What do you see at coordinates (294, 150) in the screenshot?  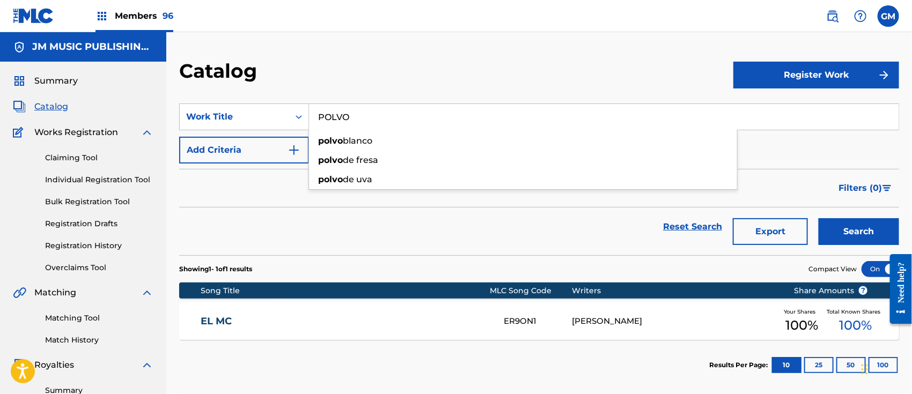 I see `img: 9d2ae6d4665cec9f34b9.svg` at bounding box center [294, 150].